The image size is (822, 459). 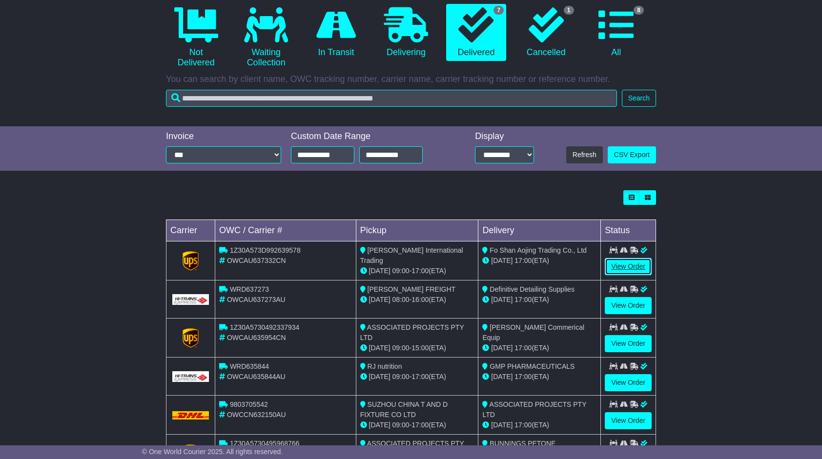 What do you see at coordinates (256, 415) in the screenshot?
I see `span: OWCCN632150AU` at bounding box center [256, 415].